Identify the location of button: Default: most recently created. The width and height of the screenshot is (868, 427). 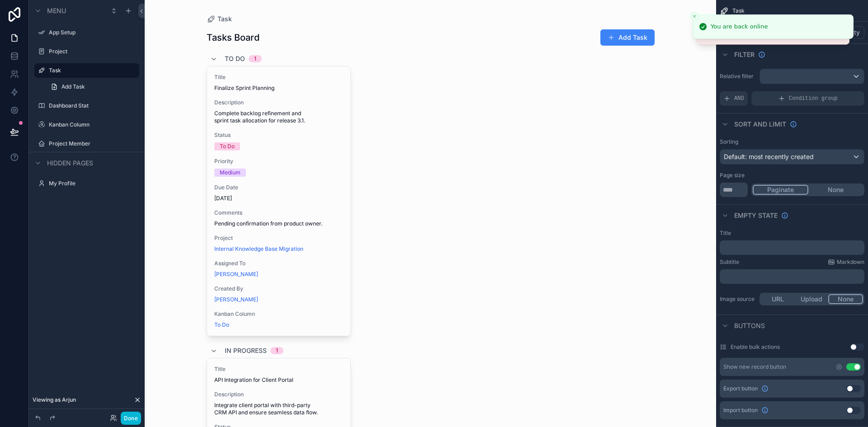
(792, 157).